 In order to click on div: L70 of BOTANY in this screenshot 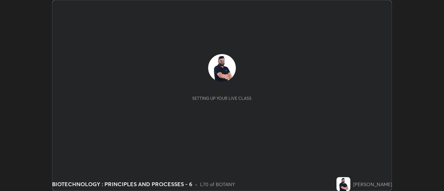, I will do `click(217, 184)`.